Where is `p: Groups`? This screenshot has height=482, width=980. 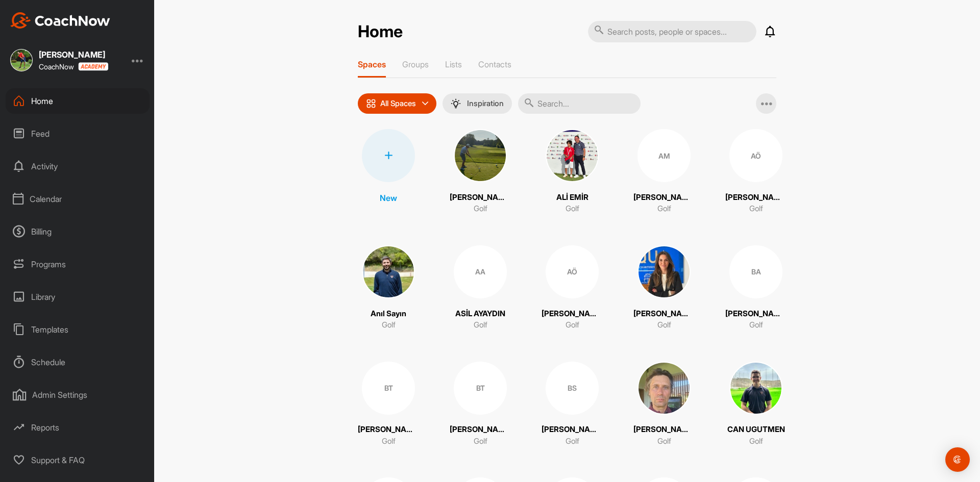
p: Groups is located at coordinates (416, 64).